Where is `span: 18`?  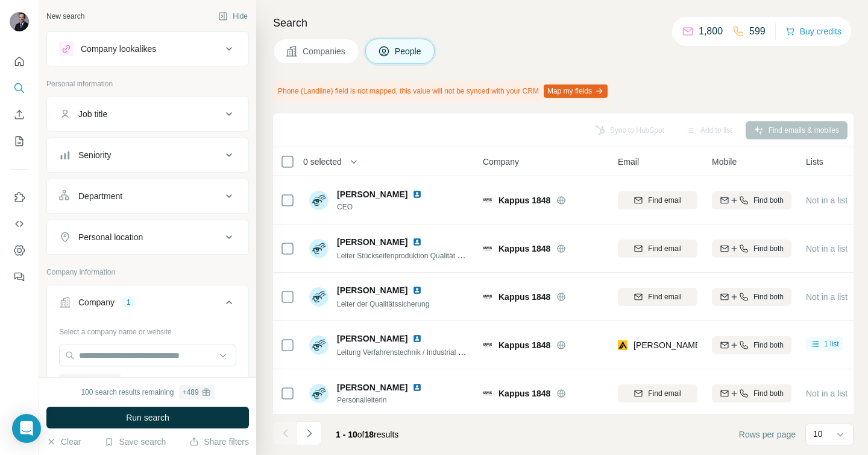 span: 18 is located at coordinates (369, 434).